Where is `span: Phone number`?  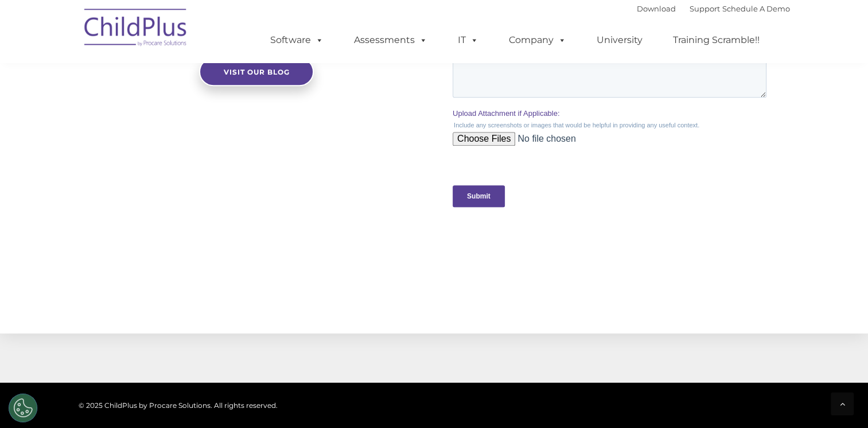
span: Phone number is located at coordinates (183, 127).